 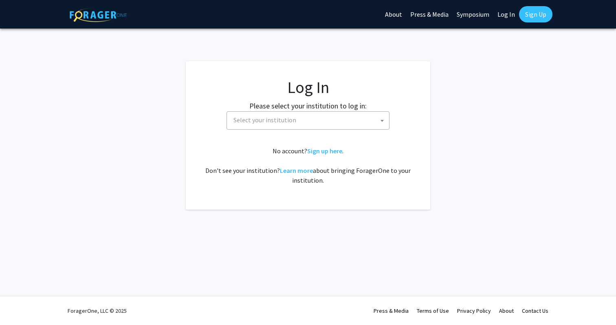 What do you see at coordinates (535, 14) in the screenshot?
I see `a: Sign Up` at bounding box center [535, 14].